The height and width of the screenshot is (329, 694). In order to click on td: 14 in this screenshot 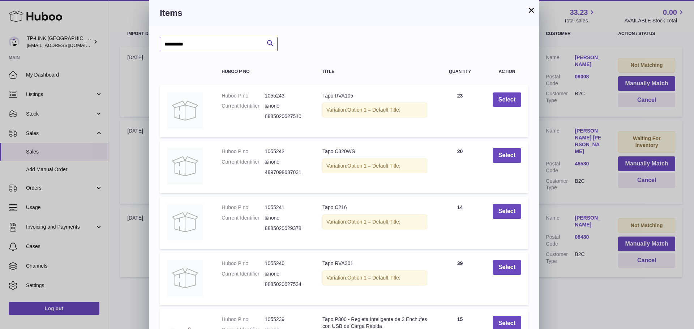, I will do `click(460, 223)`.